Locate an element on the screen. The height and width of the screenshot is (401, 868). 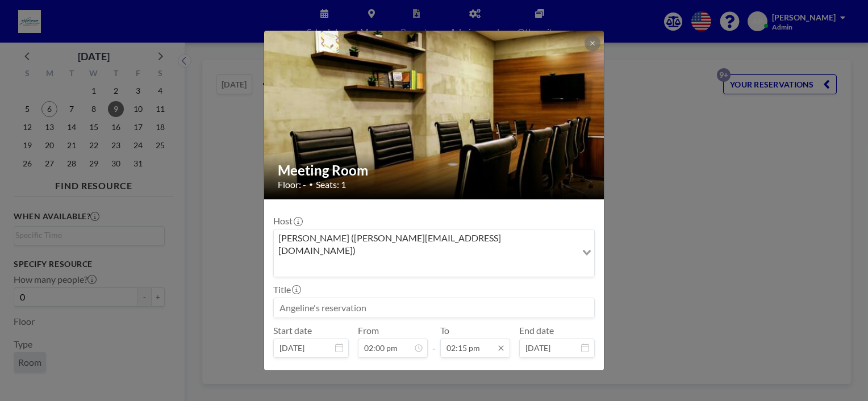
label: To is located at coordinates (445, 330).